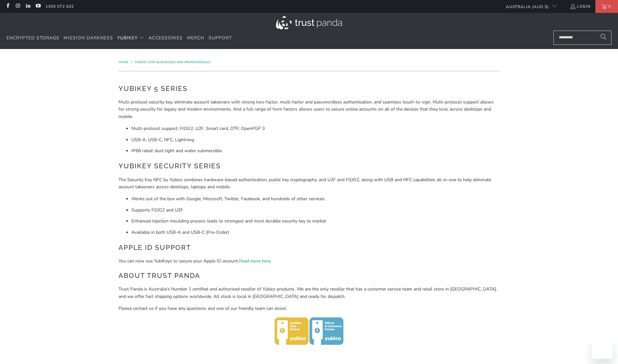 Image resolution: width=618 pixels, height=364 pixels. Describe the element at coordinates (196, 37) in the screenshot. I see `span: Merch` at that location.